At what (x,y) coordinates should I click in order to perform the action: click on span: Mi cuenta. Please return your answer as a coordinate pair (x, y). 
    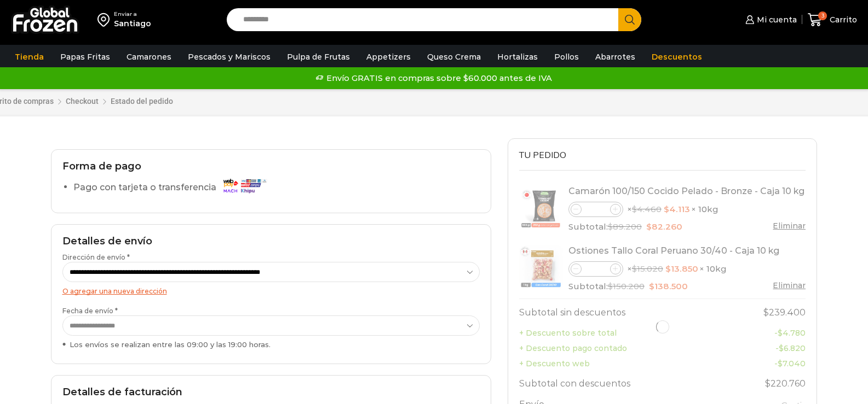
    Looking at the image, I should click on (775, 20).